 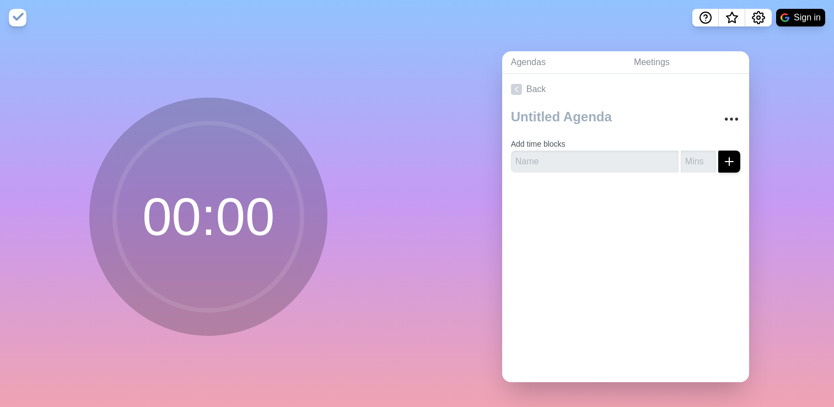 What do you see at coordinates (800, 18) in the screenshot?
I see `button: Sign in` at bounding box center [800, 18].